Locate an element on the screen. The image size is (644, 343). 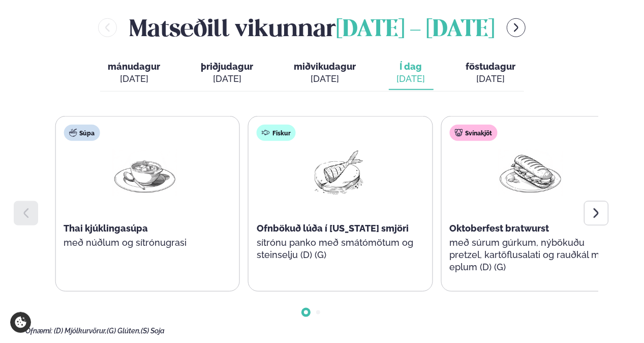
button: menu-btn-right is located at coordinates (516, 27).